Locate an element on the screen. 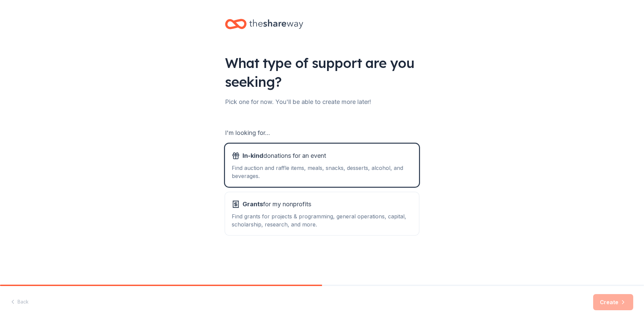 This screenshot has width=644, height=321. div: What type of support are you seeking? is located at coordinates (322, 72).